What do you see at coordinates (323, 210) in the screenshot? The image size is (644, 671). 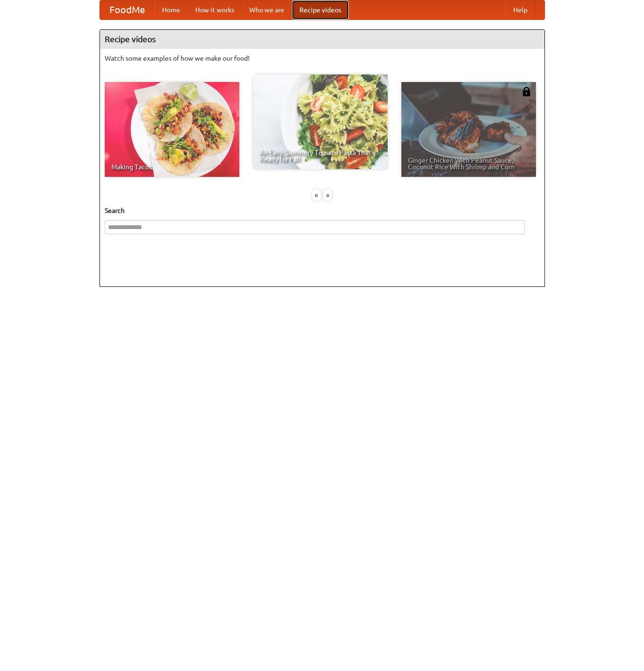 I see `h5: Search` at bounding box center [323, 210].